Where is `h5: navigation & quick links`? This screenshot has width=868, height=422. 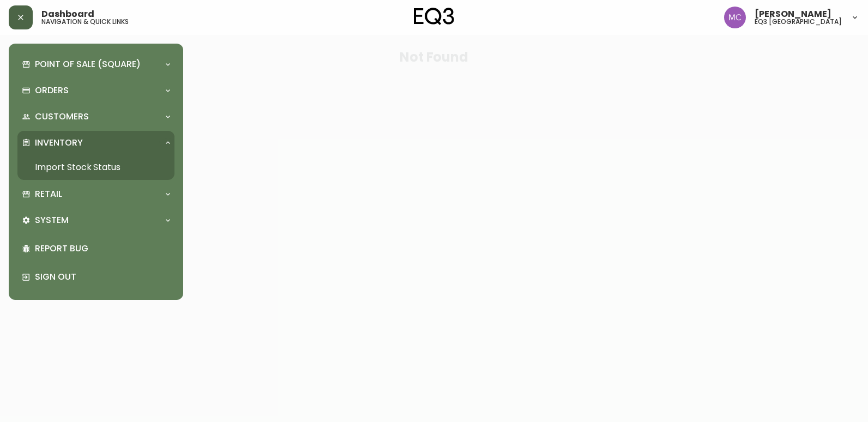
h5: navigation & quick links is located at coordinates (85, 22).